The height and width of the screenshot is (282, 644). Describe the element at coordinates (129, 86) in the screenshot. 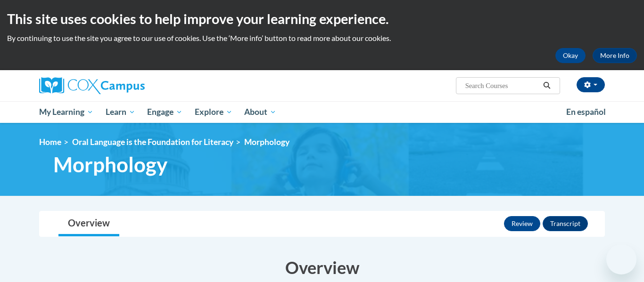

I see `a: Cox Campus` at that location.